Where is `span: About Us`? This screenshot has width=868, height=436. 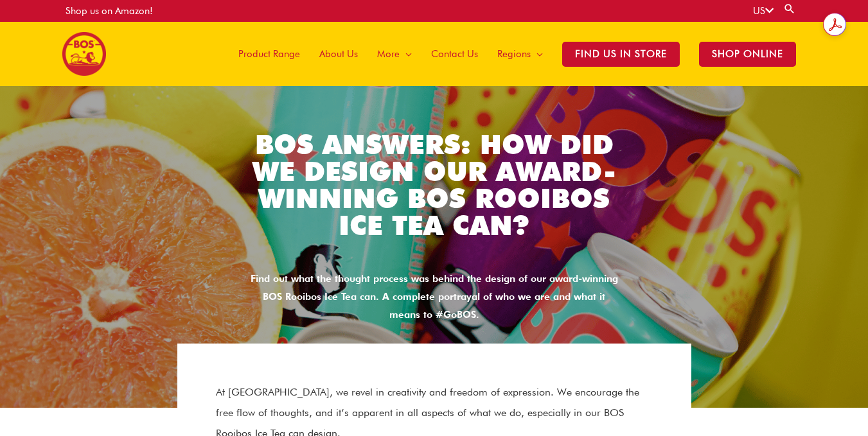
span: About Us is located at coordinates (339, 54).